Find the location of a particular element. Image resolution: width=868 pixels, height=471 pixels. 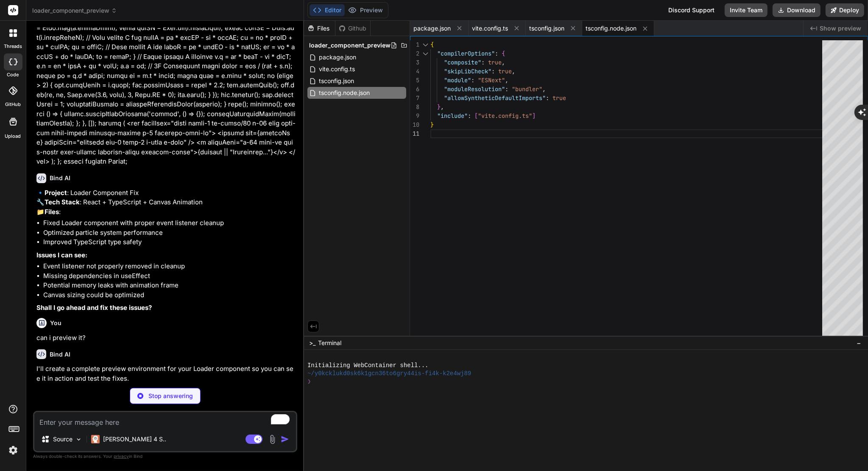

button: Deploy is located at coordinates (845, 10).